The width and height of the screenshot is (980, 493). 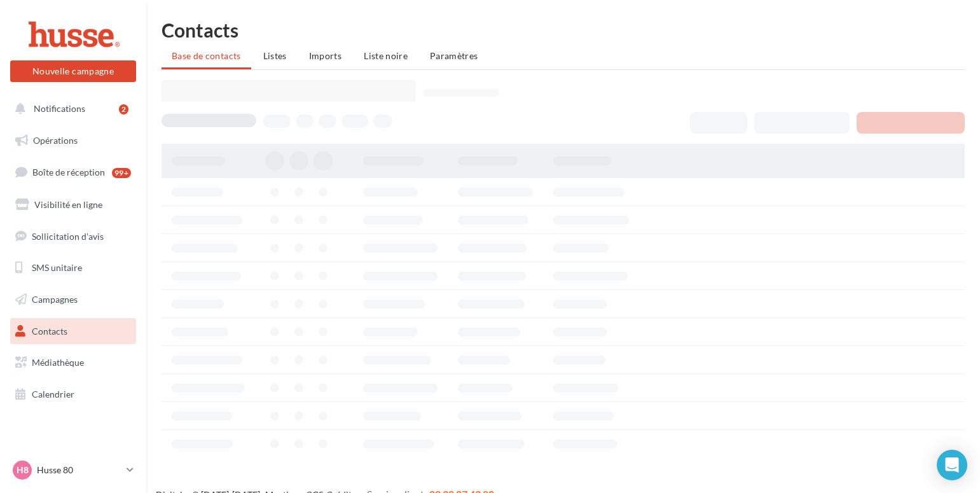 I want to click on span: Liste noire, so click(x=385, y=55).